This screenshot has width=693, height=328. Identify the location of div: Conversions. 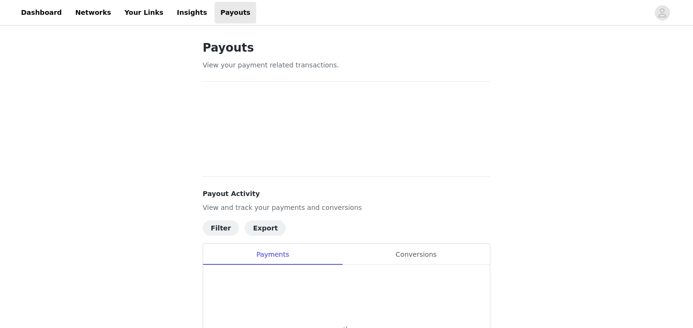
(416, 254).